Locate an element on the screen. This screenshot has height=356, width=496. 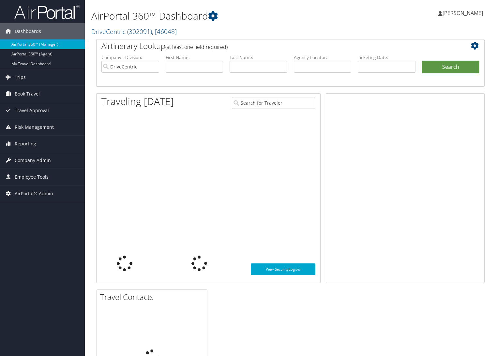
span: AirPortal® Admin is located at coordinates (34, 194).